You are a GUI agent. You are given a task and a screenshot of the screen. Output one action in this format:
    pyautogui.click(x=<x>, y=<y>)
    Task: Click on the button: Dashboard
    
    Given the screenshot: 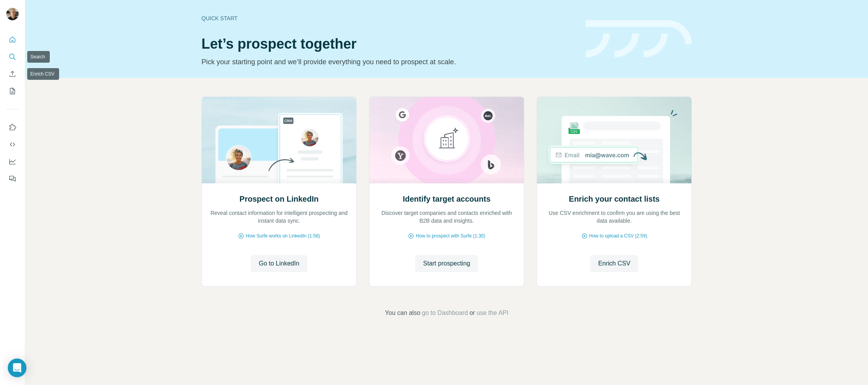 What is the action you would take?
    pyautogui.click(x=12, y=161)
    